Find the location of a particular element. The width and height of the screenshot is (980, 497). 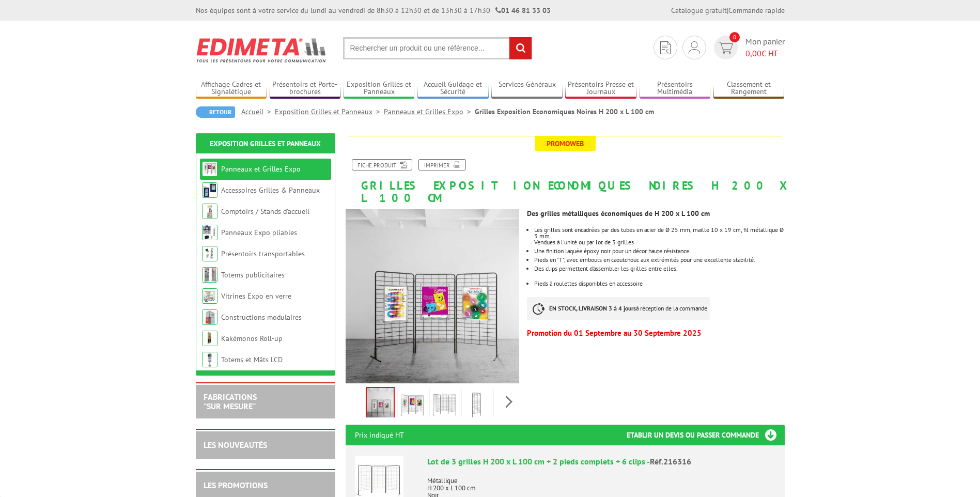

a: Imprimer is located at coordinates (442, 165).